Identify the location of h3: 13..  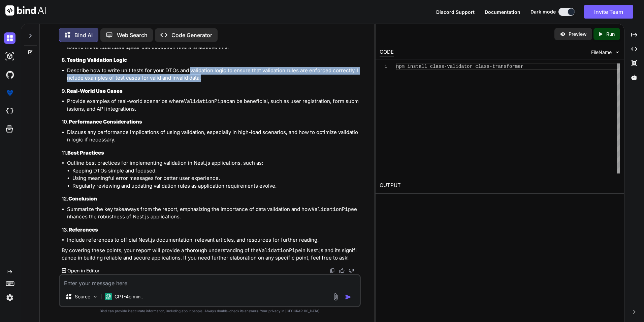
(211, 230).